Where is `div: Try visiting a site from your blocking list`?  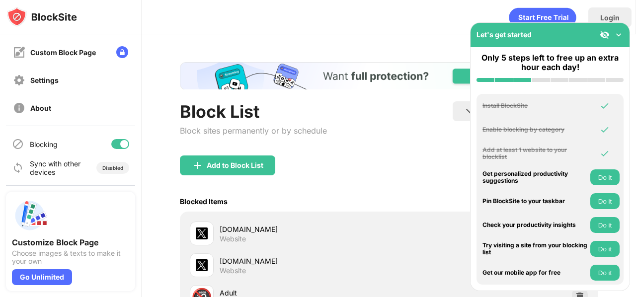 div: Try visiting a site from your blocking list is located at coordinates (535, 249).